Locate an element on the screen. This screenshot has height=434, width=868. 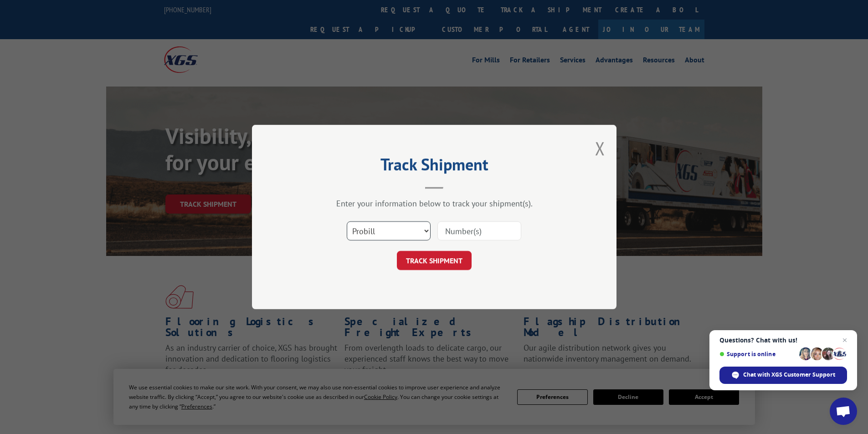
button: Close modal is located at coordinates (600, 148).